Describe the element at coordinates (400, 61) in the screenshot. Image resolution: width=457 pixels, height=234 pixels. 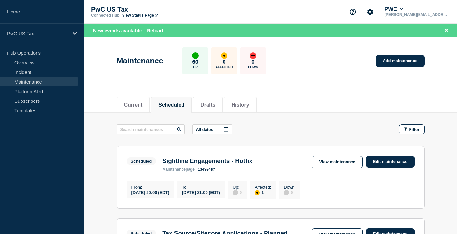
I see `a: Add maintenance` at that location.